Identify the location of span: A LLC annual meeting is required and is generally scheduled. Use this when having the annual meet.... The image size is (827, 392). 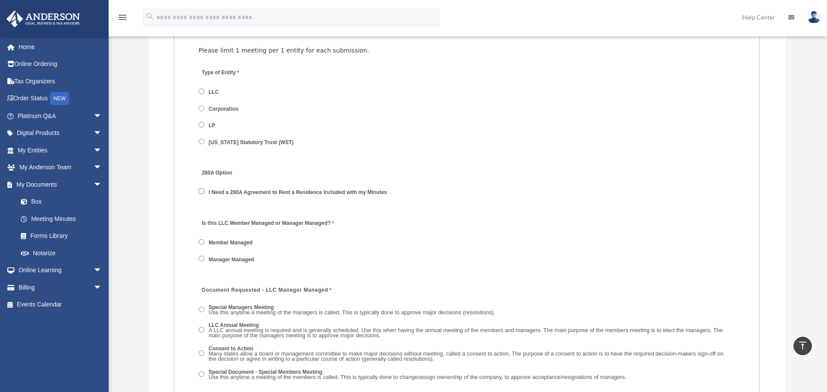
(465, 333).